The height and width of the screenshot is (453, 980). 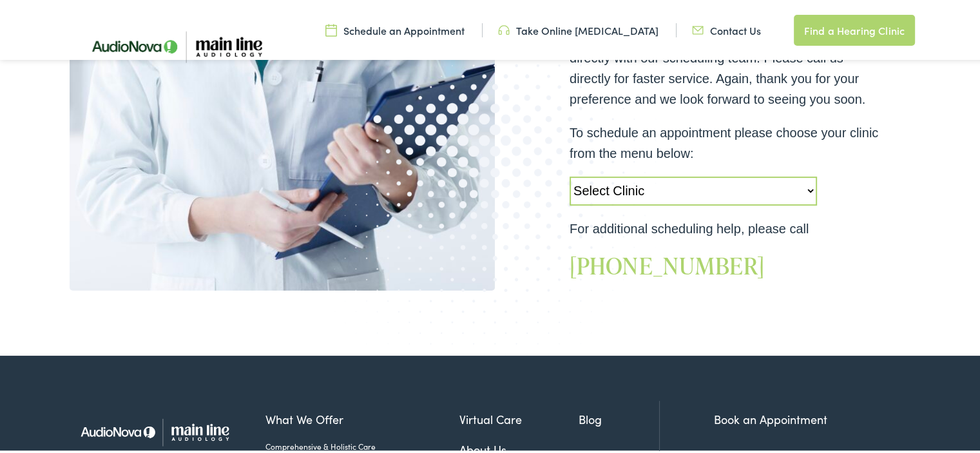 I want to click on a: Blog, so click(x=619, y=417).